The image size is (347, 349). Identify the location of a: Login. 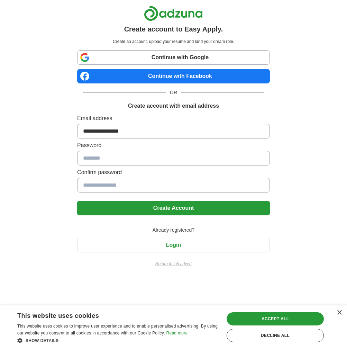
(173, 245).